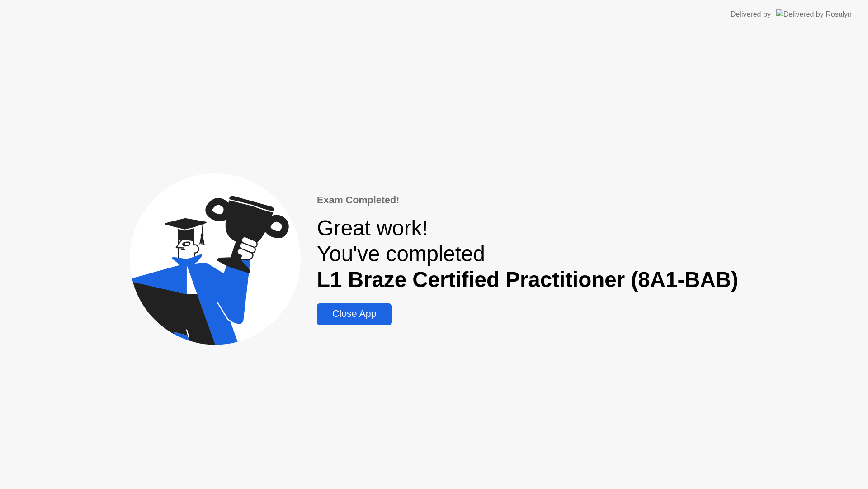 The image size is (868, 489). What do you see at coordinates (354, 314) in the screenshot?
I see `button: Close App` at bounding box center [354, 314].